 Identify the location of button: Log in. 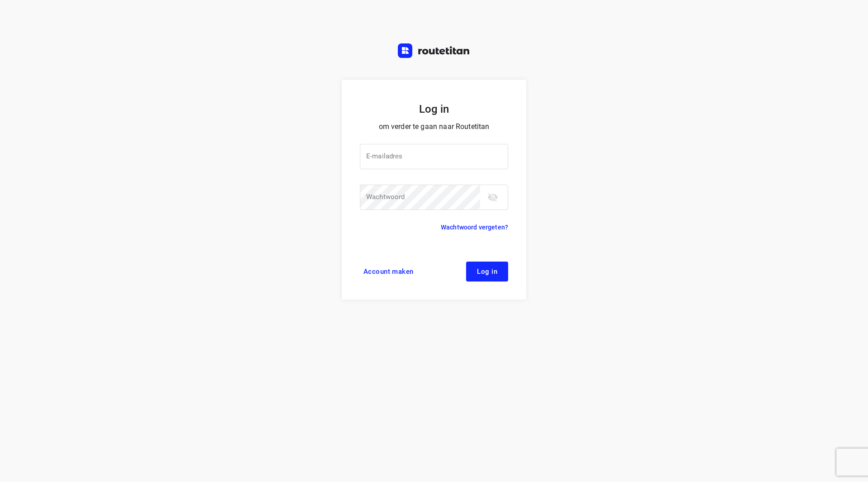
(487, 271).